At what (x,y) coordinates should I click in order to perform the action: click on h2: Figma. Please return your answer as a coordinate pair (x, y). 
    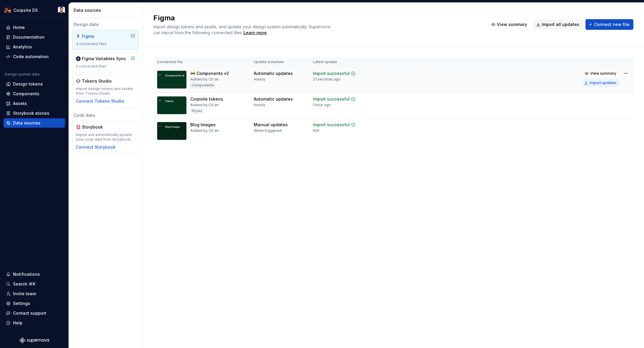
    Looking at the image, I should click on (317, 18).